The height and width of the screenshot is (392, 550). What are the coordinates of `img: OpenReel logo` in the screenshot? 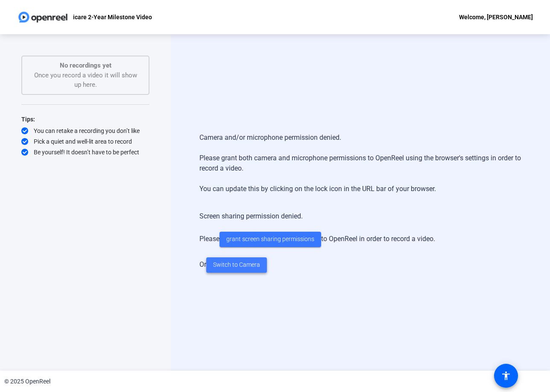 It's located at (43, 17).